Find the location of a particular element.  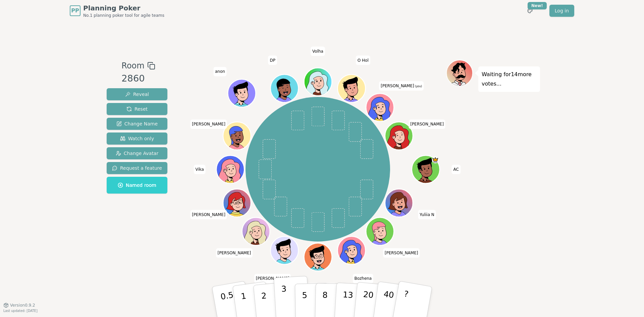

span: Version 0.9.2 is located at coordinates (22, 305).